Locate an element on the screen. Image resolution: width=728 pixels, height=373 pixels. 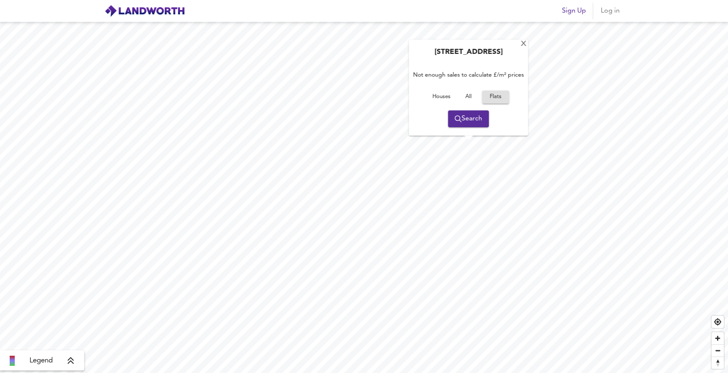
button: Sign Up is located at coordinates (573, 11).